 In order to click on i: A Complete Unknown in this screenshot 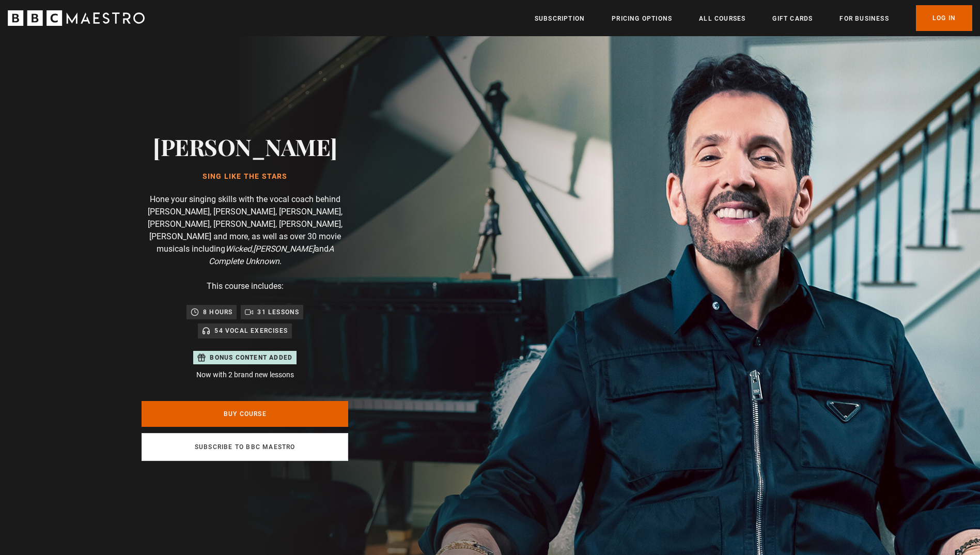, I will do `click(272, 255)`.